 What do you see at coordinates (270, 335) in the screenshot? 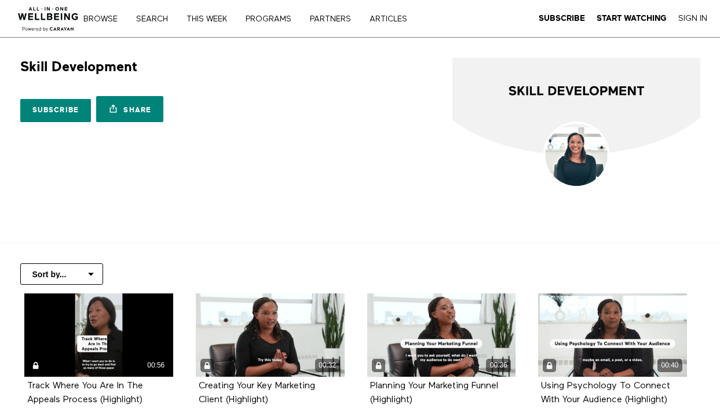
I see `a: Creating Your Key Marketing Client (Highlight) 00:32` at bounding box center [270, 335].